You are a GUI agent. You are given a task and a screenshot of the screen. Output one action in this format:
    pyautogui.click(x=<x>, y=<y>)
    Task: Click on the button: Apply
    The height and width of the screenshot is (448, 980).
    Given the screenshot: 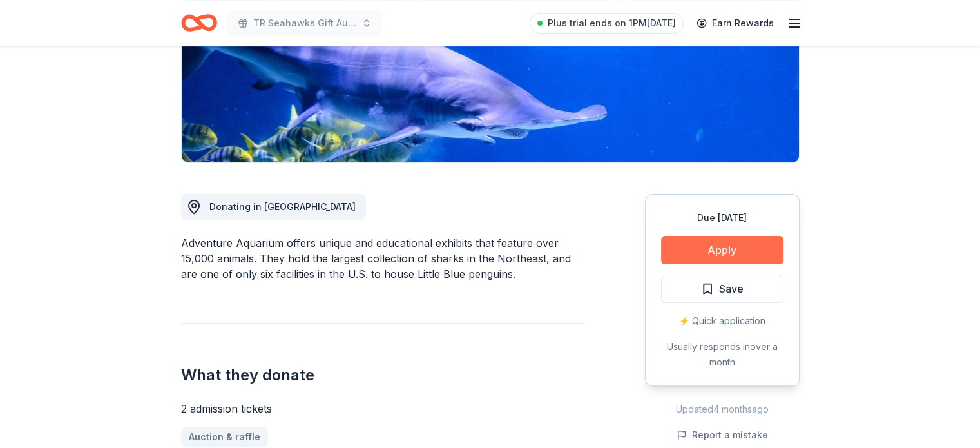 What is the action you would take?
    pyautogui.click(x=722, y=250)
    